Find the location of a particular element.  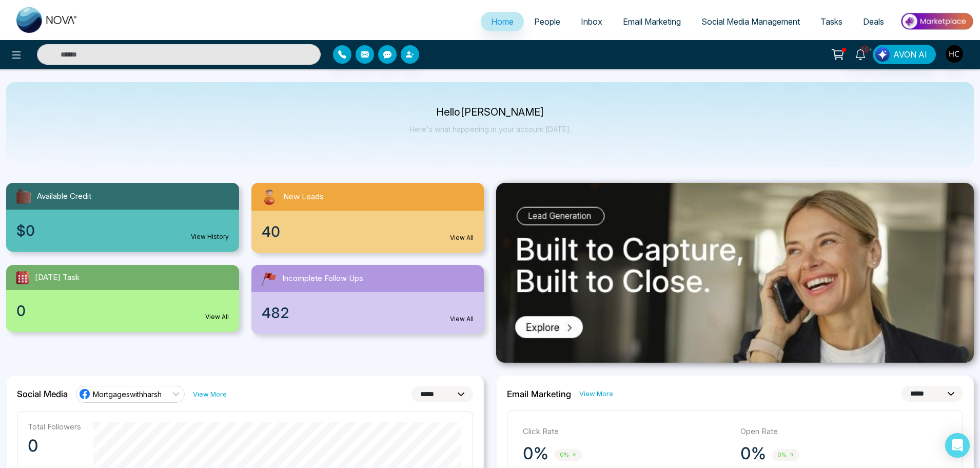

span: 10+ is located at coordinates (865, 50).